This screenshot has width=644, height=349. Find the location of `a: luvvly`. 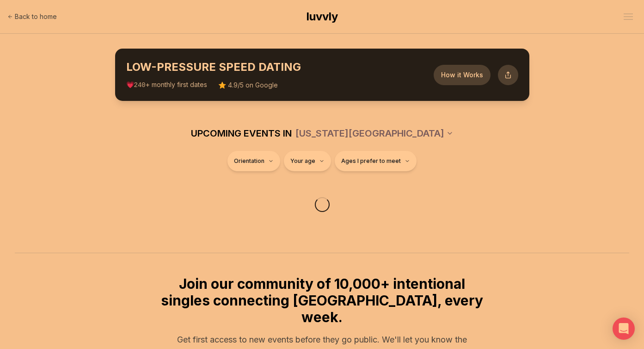

a: luvvly is located at coordinates (322, 17).